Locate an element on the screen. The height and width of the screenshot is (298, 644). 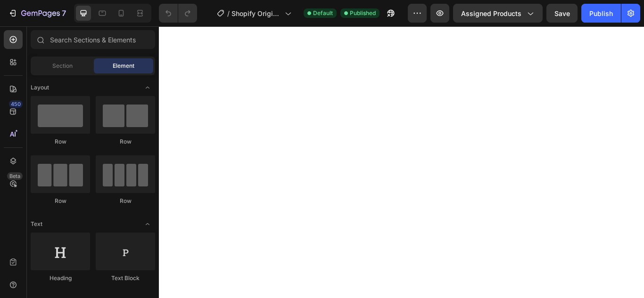
div: 450 is located at coordinates (16, 104).